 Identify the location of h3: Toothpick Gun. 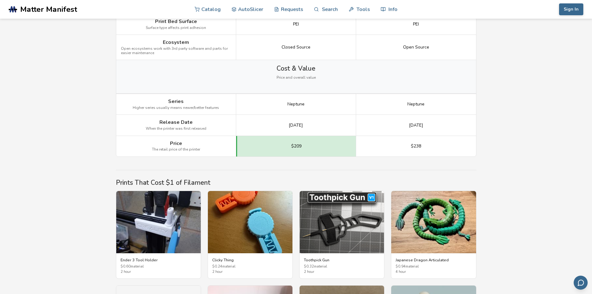
(342, 260).